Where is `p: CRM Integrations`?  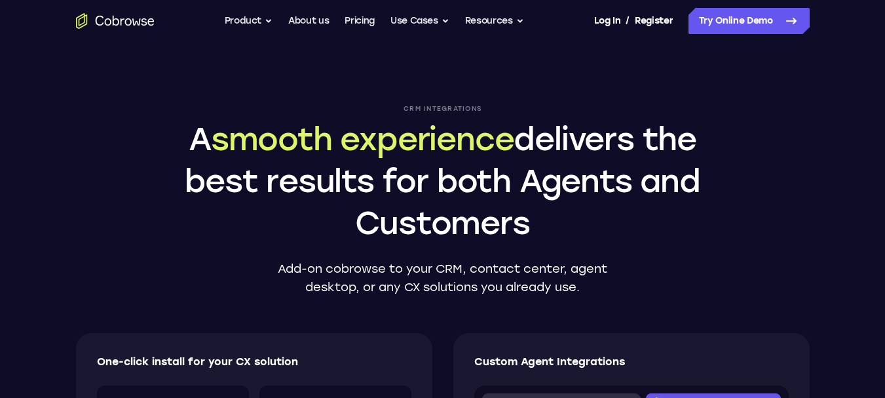
p: CRM Integrations is located at coordinates (443, 109).